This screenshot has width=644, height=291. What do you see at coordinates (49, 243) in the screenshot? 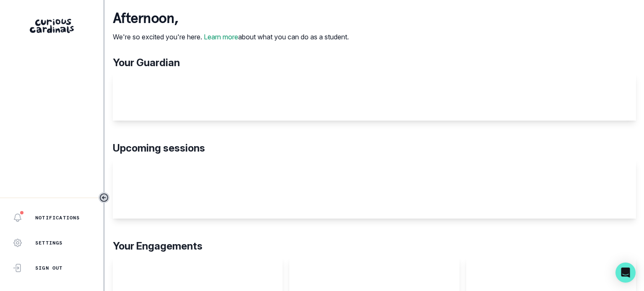
I see `p: Settings` at bounding box center [49, 243].